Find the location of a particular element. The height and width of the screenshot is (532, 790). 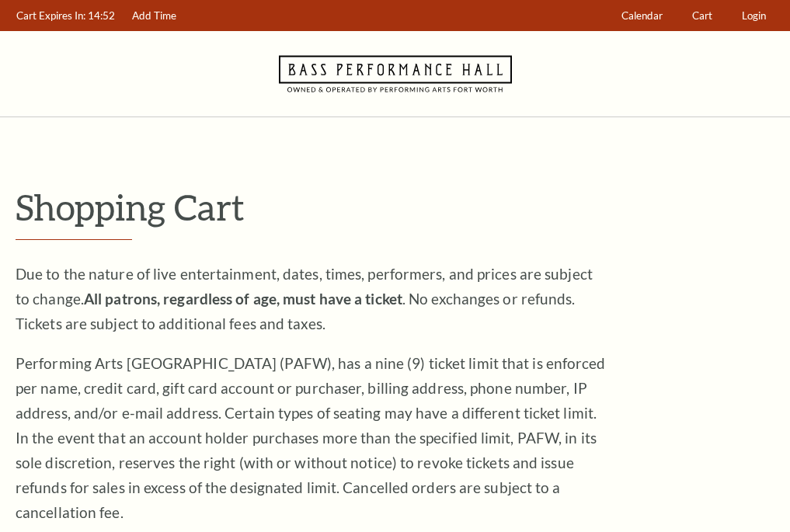

a: Cart is located at coordinates (702, 16).